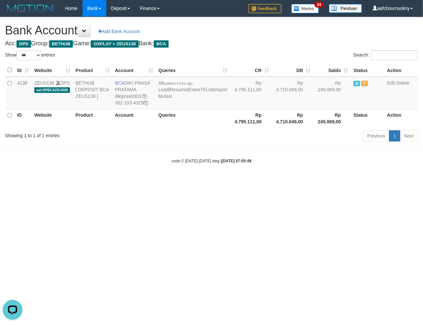 The image size is (423, 325). What do you see at coordinates (332, 118) in the screenshot?
I see `th: Rp 245.069,00` at bounding box center [332, 118].